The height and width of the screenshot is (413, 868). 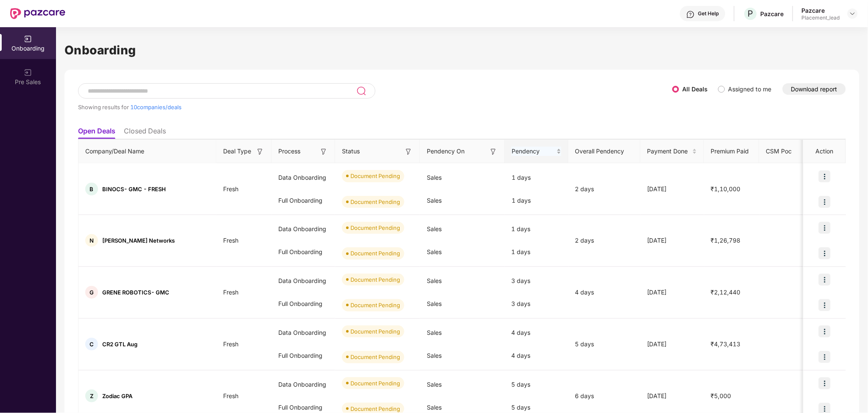 I want to click on div: Z, so click(x=92, y=396).